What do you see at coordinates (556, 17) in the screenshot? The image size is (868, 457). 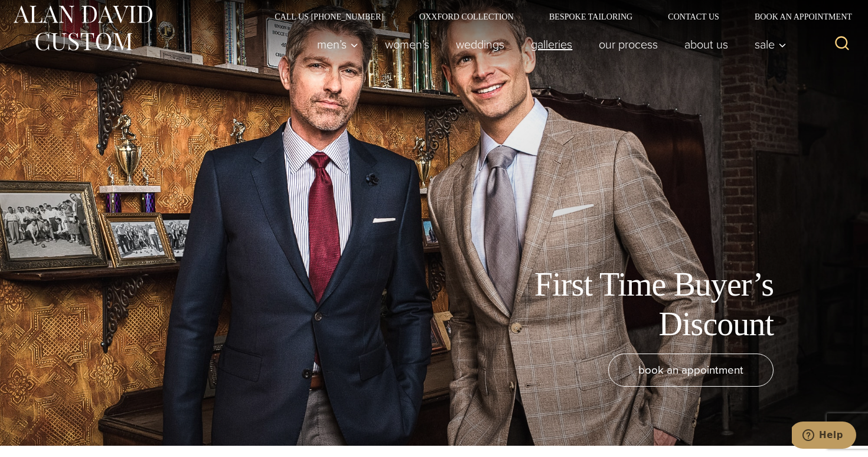 I see `nav: Secondary Navigation` at bounding box center [556, 17].